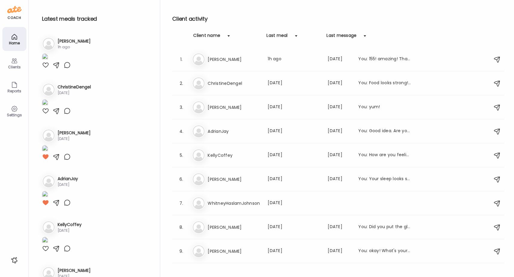 Image resolution: width=514 pixels, height=277 pixels. I want to click on img: ate, so click(14, 10).